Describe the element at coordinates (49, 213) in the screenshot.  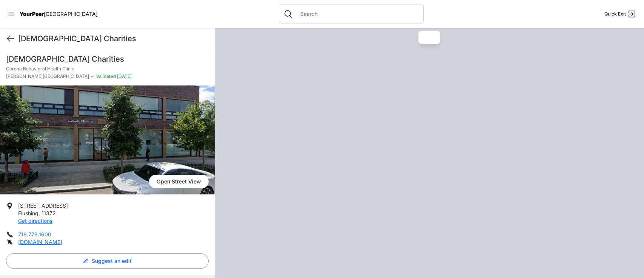
I see `span: 11372` at that location.